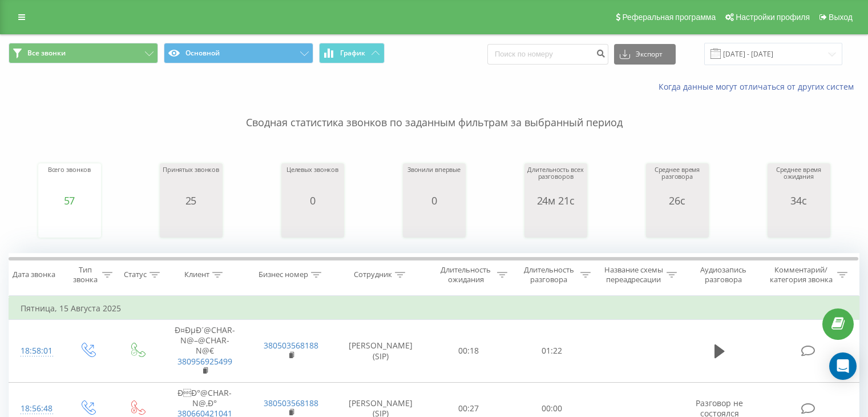 This screenshot has width=868, height=417. What do you see at coordinates (548, 54) in the screenshot?
I see `input: Поиск по номеру` at bounding box center [548, 54].